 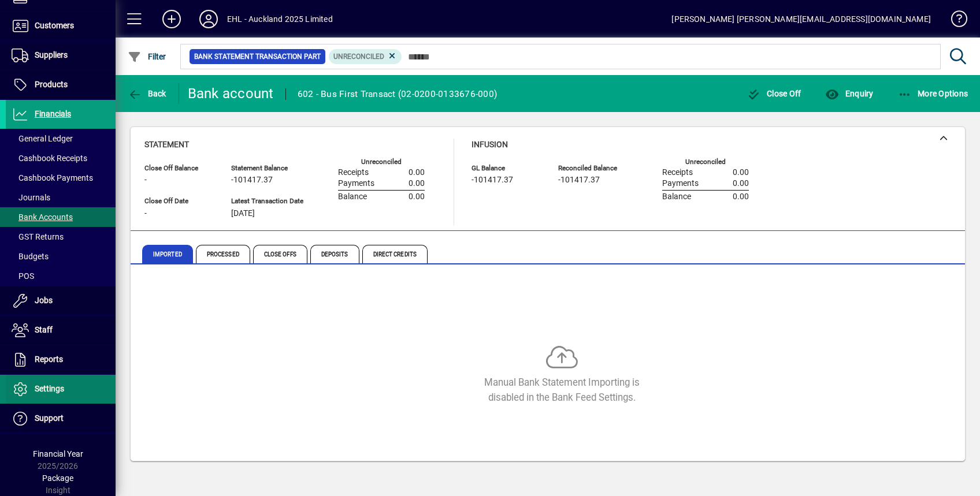 I want to click on a: Suppliers, so click(x=60, y=56).